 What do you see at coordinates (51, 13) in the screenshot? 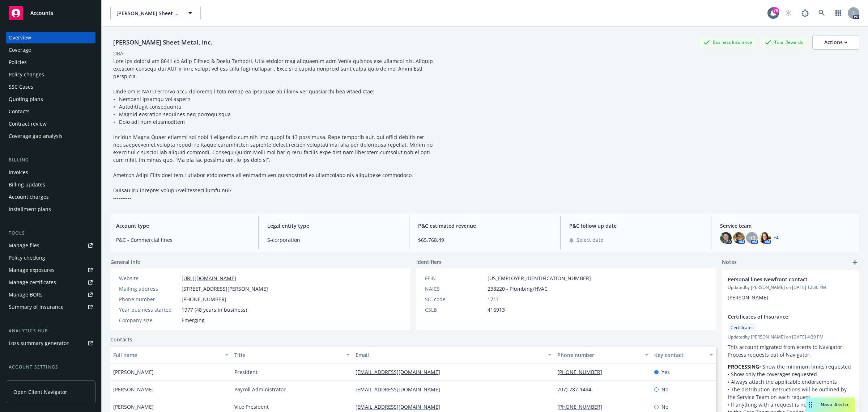
I see `a: Accounts` at bounding box center [51, 13].